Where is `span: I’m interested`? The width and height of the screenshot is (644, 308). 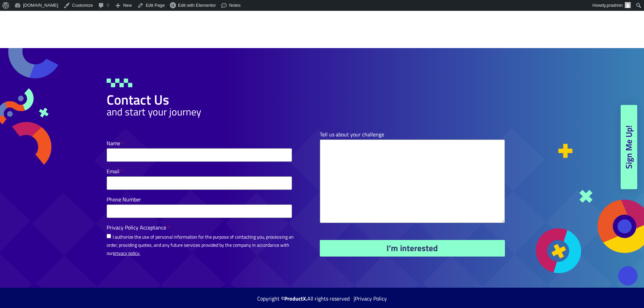
span: I’m interested is located at coordinates (412, 248).